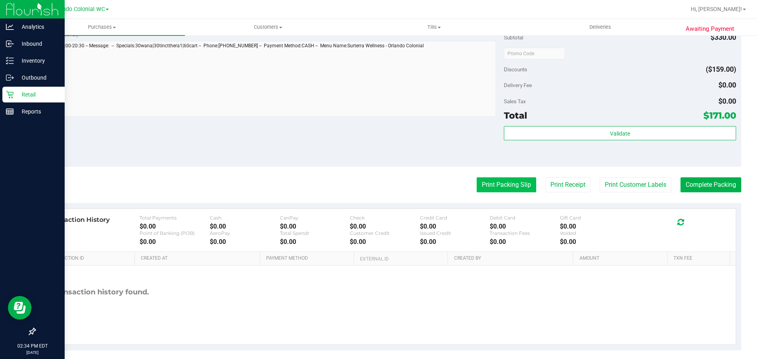 The height and width of the screenshot is (359, 757). I want to click on inline-svg: Inbound, so click(10, 44).